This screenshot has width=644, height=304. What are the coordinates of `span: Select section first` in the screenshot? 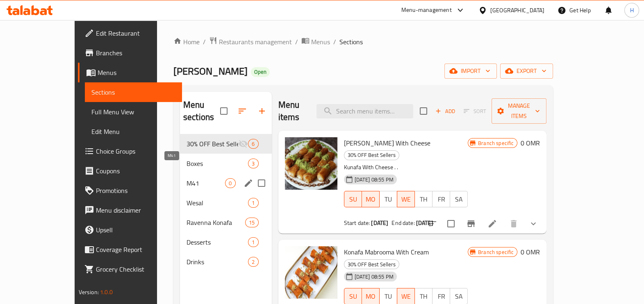 It's located at (475, 111).